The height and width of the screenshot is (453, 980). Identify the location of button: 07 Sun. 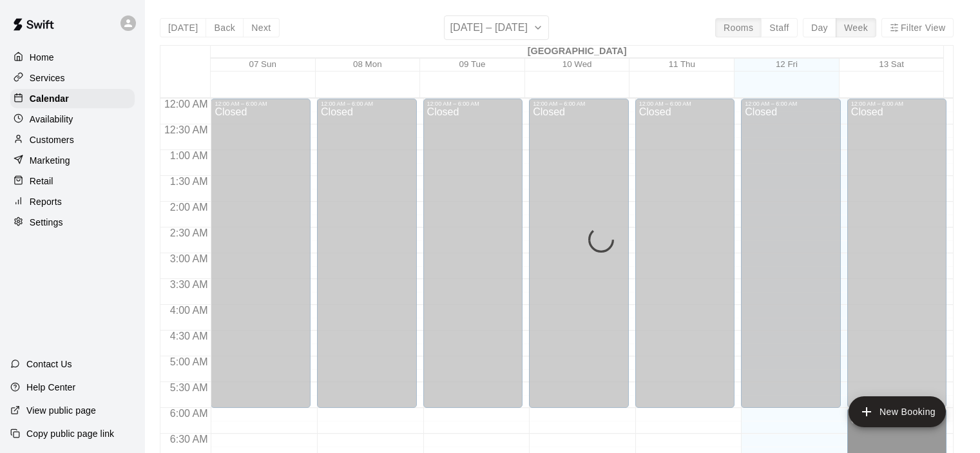
(263, 64).